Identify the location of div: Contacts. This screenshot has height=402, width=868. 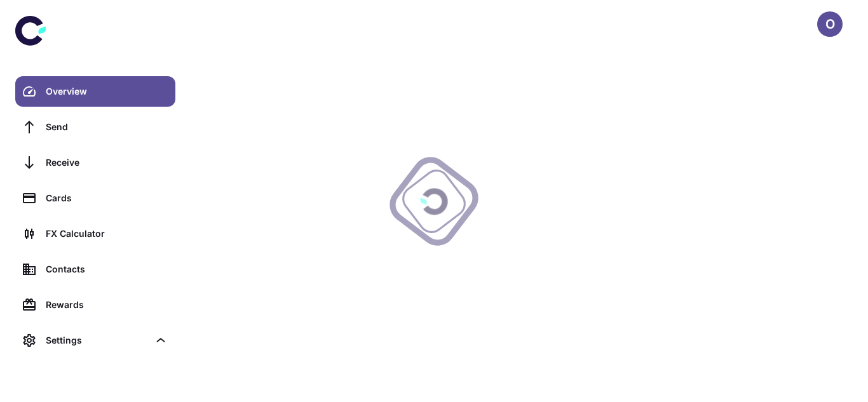
(107, 270).